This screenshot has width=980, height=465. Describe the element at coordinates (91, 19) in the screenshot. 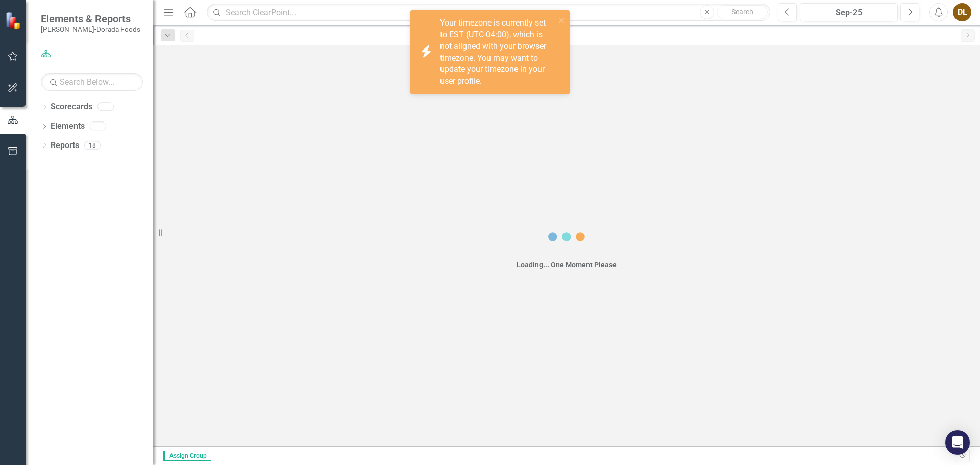

I see `span: Elements & Reports` at that location.